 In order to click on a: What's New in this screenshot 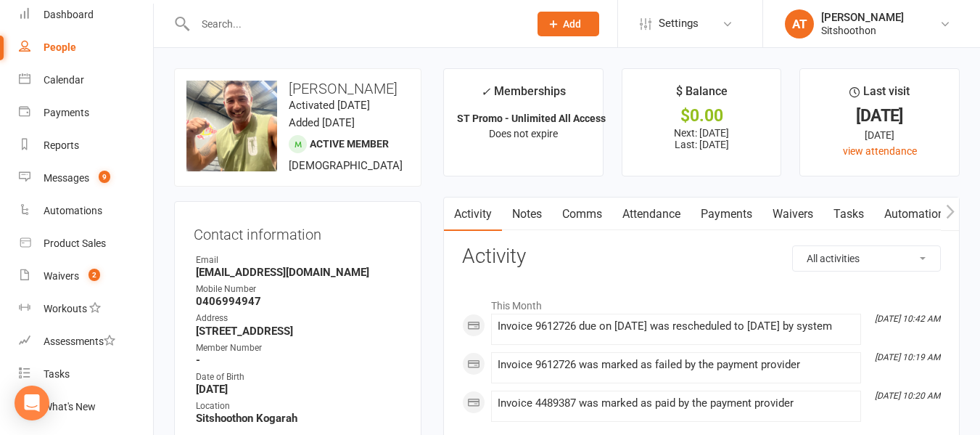, I will do `click(86, 406)`.